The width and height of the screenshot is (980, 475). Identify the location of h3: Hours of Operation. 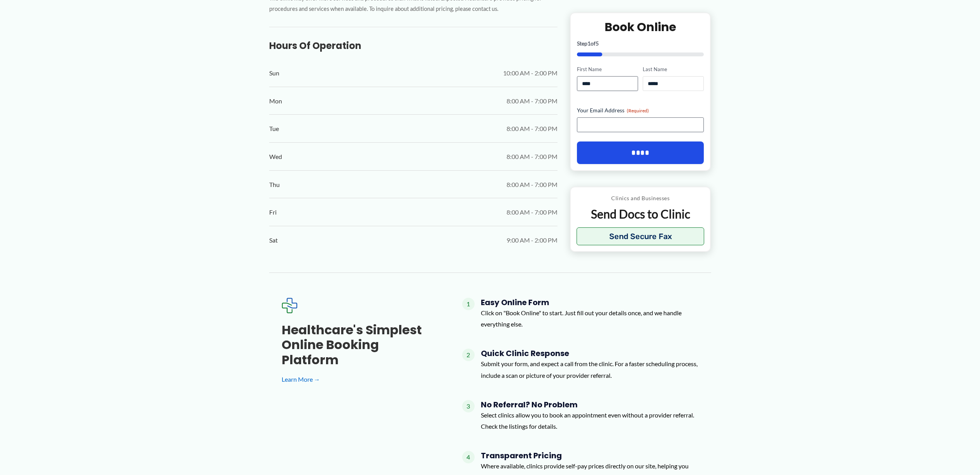
(413, 46).